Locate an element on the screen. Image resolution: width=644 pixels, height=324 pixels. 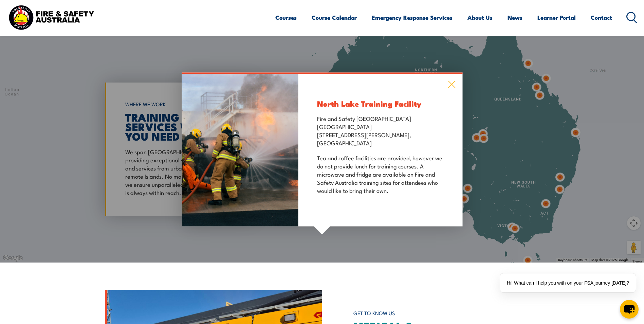
a: About Us is located at coordinates (480, 17).